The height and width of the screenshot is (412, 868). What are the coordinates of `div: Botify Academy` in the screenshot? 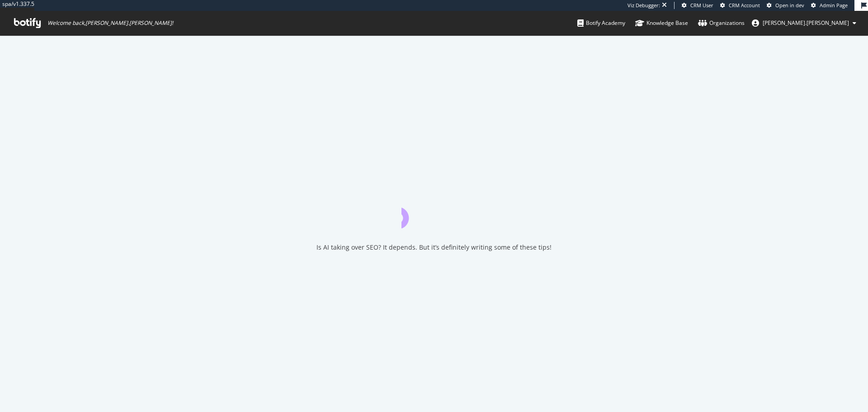 It's located at (601, 23).